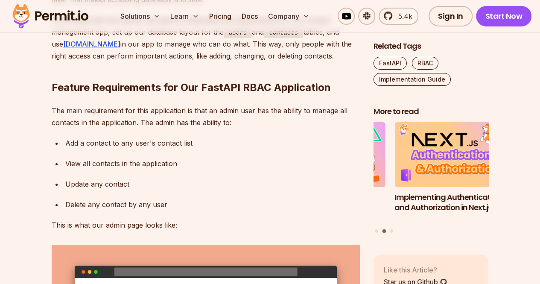  Describe the element at coordinates (328, 202) in the screenshot. I see `h3: Implementing Multi-Tenant RBAC in Nuxt.js` at that location.